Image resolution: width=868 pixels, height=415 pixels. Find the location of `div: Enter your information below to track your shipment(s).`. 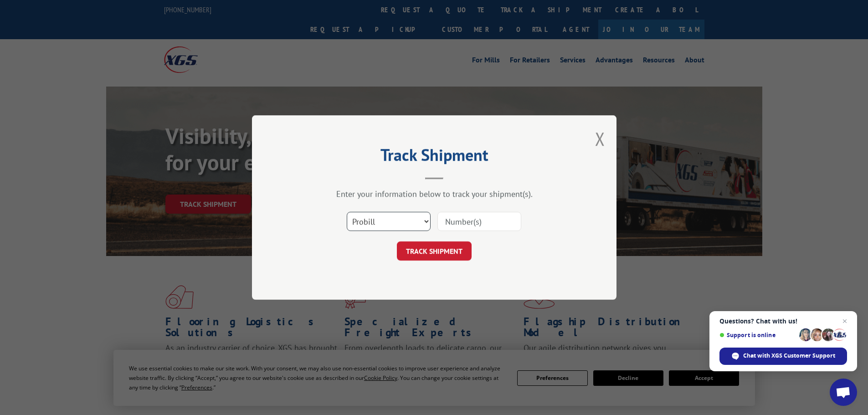

div: Enter your information below to track your shipment(s). is located at coordinates (434, 194).